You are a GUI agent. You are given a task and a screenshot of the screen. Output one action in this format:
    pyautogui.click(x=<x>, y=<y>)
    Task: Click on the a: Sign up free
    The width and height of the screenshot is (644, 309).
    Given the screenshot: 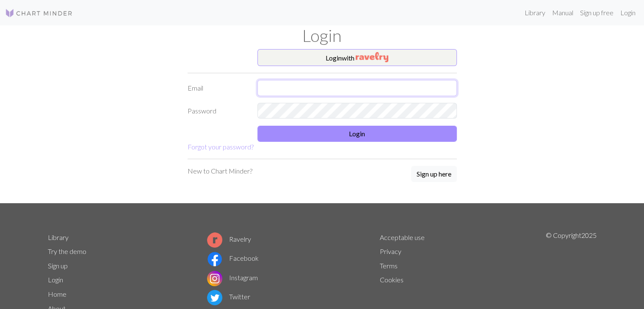 What is the action you would take?
    pyautogui.click(x=596, y=12)
    